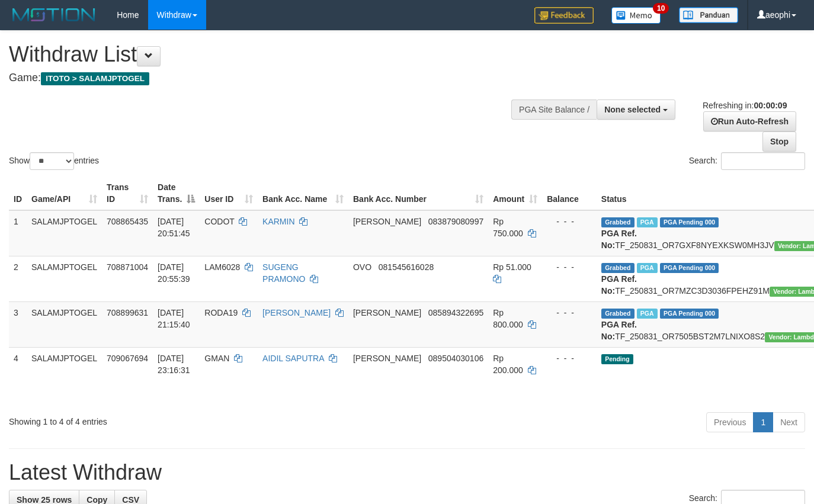 The height and width of the screenshot is (504, 814). What do you see at coordinates (456, 312) in the screenshot?
I see `span: Copy 085894322695 to clipboard` at bounding box center [456, 312].